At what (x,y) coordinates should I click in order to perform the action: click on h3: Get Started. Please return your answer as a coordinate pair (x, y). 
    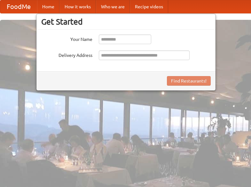
    Looking at the image, I should click on (126, 22).